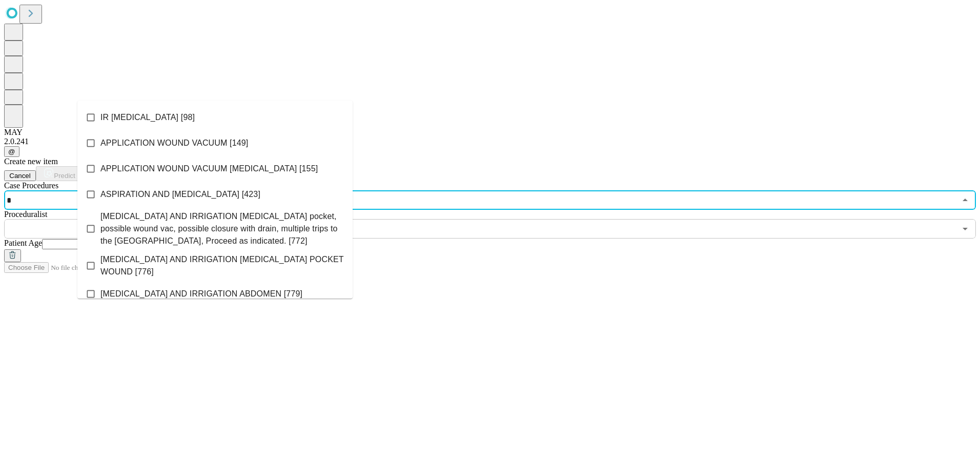 The width and height of the screenshot is (980, 474). What do you see at coordinates (31, 161) in the screenshot?
I see `span: Create new item` at bounding box center [31, 161].